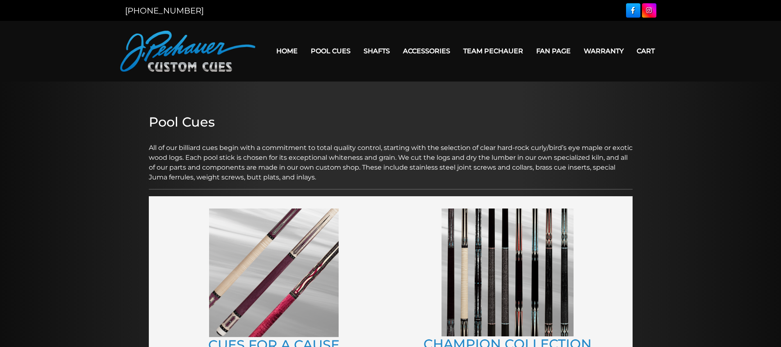 This screenshot has height=347, width=781. Describe the element at coordinates (391, 158) in the screenshot. I see `p: All of our billiard cues begin with a commitment to total quality control, starting with the sele...` at that location.